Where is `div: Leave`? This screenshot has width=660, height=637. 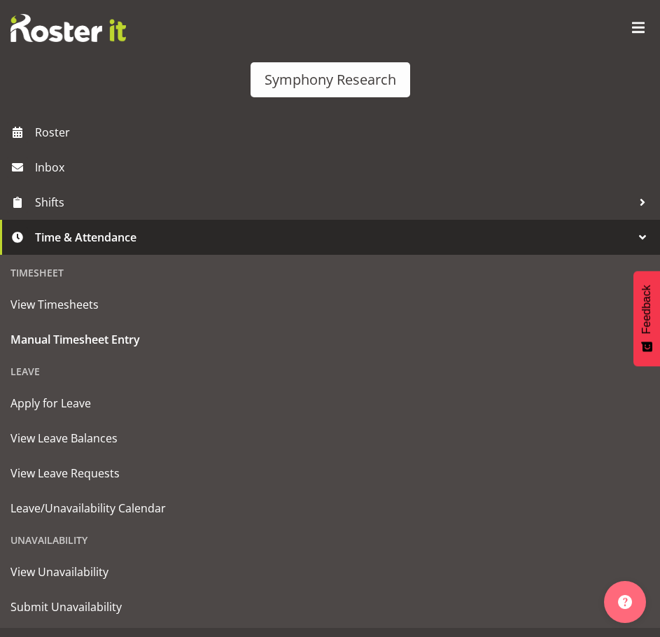 div: Leave is located at coordinates (330, 371).